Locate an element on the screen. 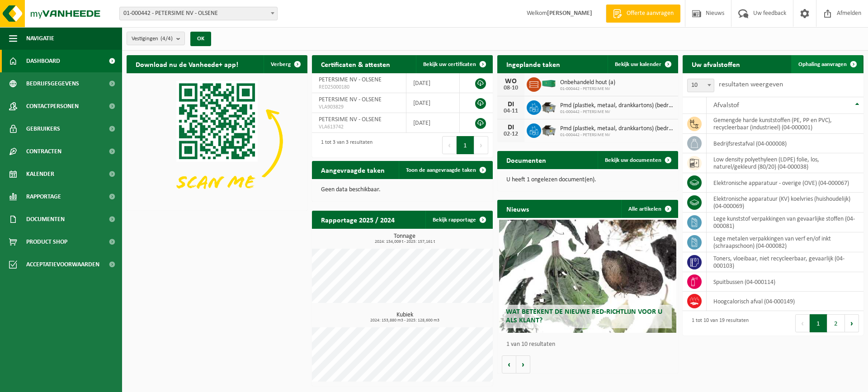  td: elektronische apparatuur - overige (OVE) (04-000067) is located at coordinates (785, 183).